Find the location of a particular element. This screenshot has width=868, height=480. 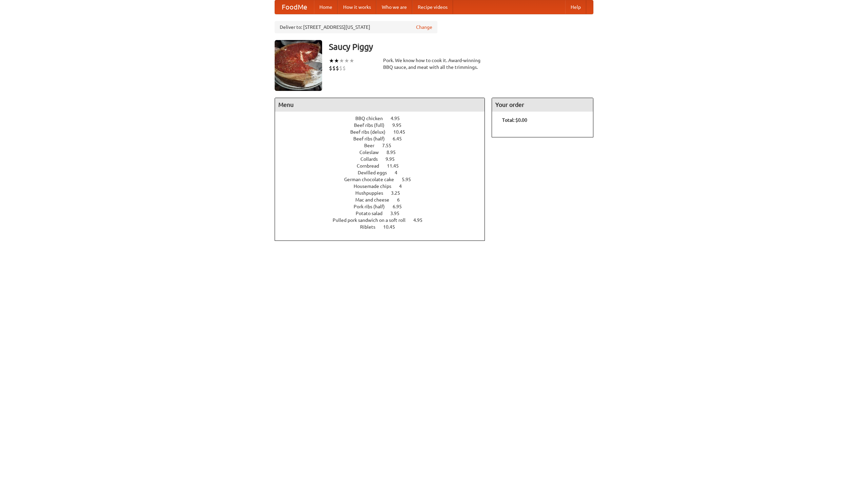

a: German chocolate cake 5.95 is located at coordinates (384, 179).